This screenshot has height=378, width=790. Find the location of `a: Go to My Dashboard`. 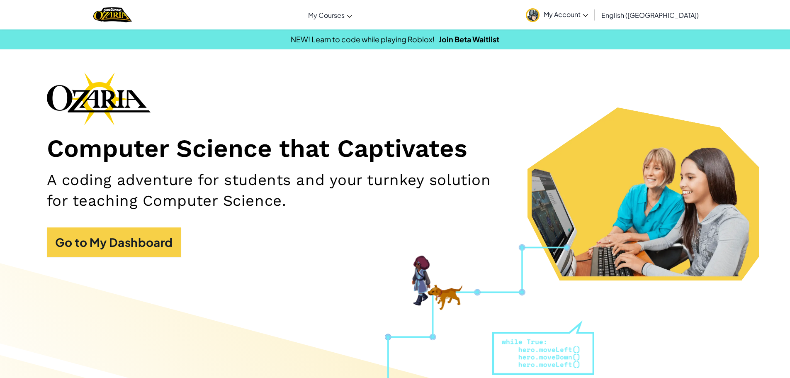

a: Go to My Dashboard is located at coordinates (114, 242).